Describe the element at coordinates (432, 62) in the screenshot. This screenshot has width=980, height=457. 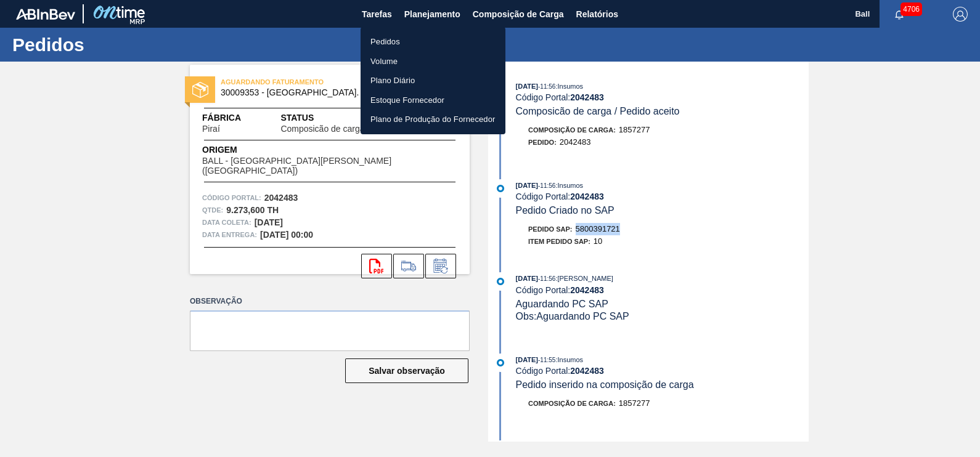
I see `li: Volume` at that location.